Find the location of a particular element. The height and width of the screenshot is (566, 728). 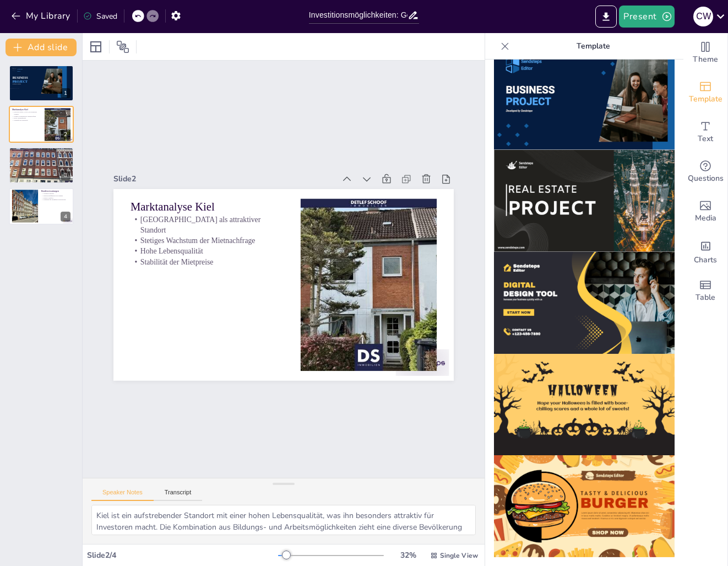

span: BUSINESS is located at coordinates (21, 78).